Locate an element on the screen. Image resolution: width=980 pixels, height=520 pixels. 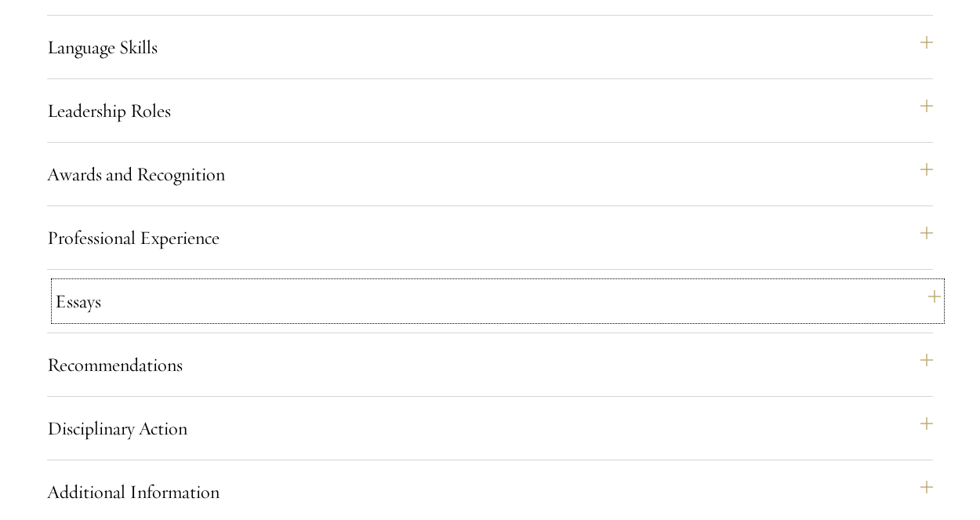
button: Recommendations is located at coordinates (490, 365).